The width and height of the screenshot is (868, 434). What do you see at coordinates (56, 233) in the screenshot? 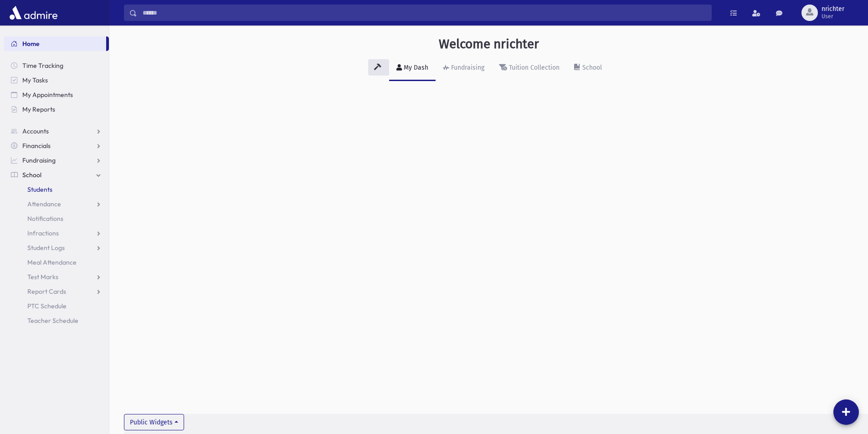
I see `a: Infractions` at bounding box center [56, 233].